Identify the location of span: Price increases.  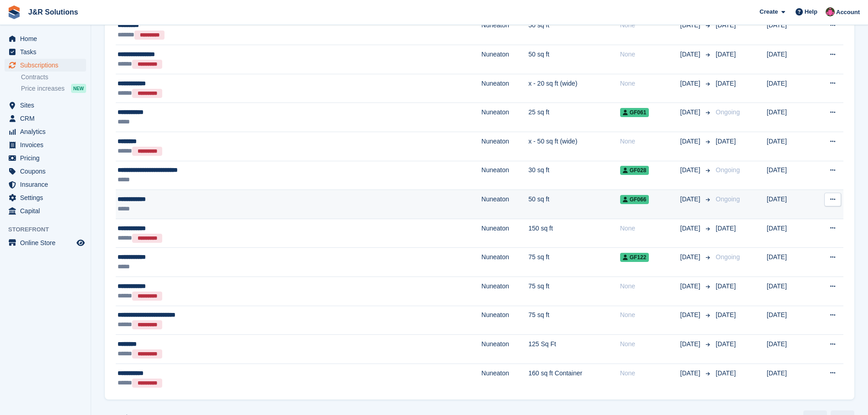
(43, 89).